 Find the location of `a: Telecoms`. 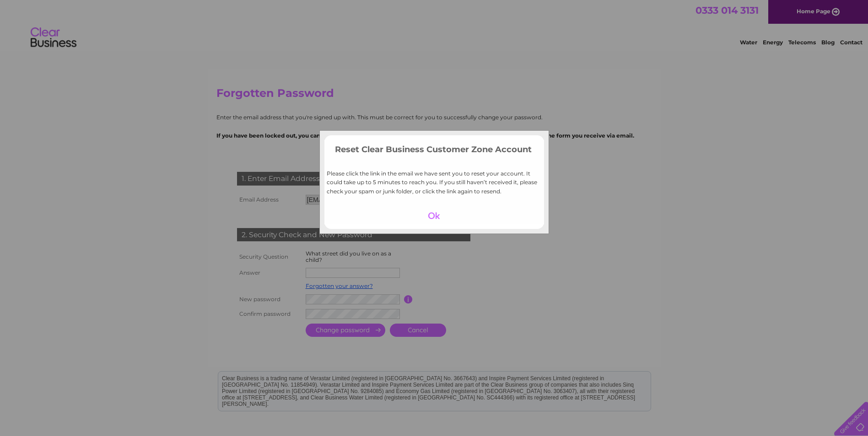

a: Telecoms is located at coordinates (802, 42).